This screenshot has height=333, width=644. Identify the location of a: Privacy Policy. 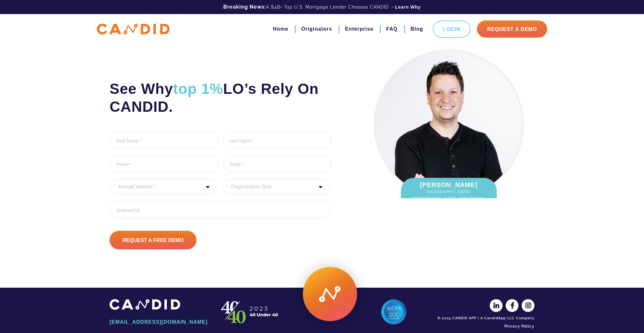
(485, 326).